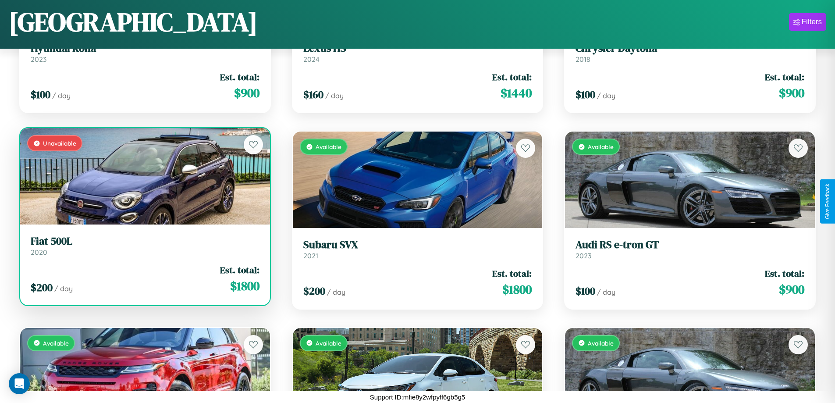 Image resolution: width=835 pixels, height=403 pixels. What do you see at coordinates (145, 241) in the screenshot?
I see `h3: Fiat 500L` at bounding box center [145, 241].